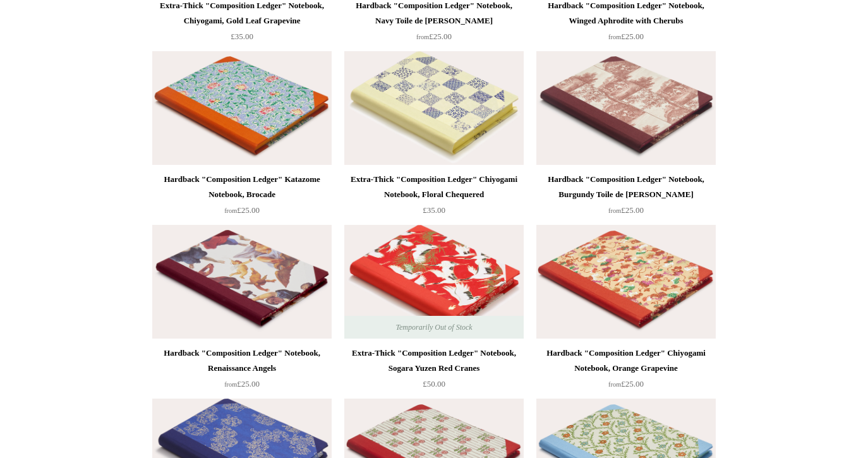 Image resolution: width=868 pixels, height=458 pixels. What do you see at coordinates (626, 108) in the screenshot?
I see `img: Hardback "Composition Ledger" Notebook, Burgundy Toile de Jouy` at bounding box center [626, 108].